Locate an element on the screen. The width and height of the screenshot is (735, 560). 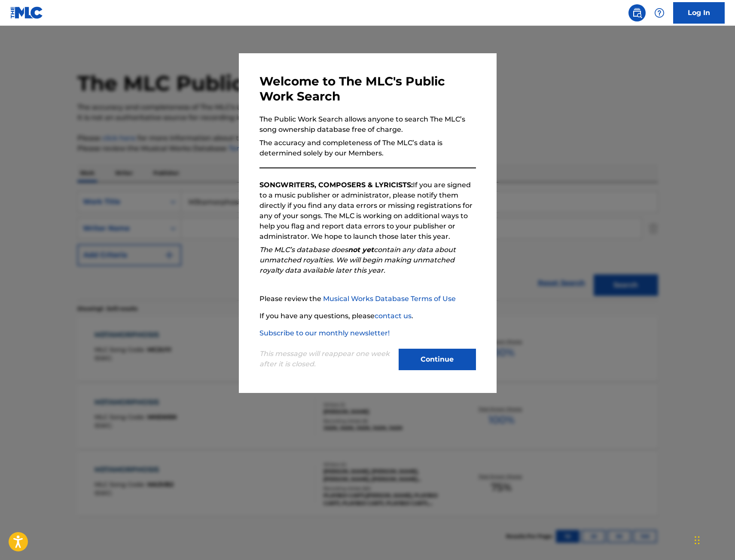
p: The Public Work Search allows anyone to search The MLC’s song ownership database free of charge. is located at coordinates (368, 125).